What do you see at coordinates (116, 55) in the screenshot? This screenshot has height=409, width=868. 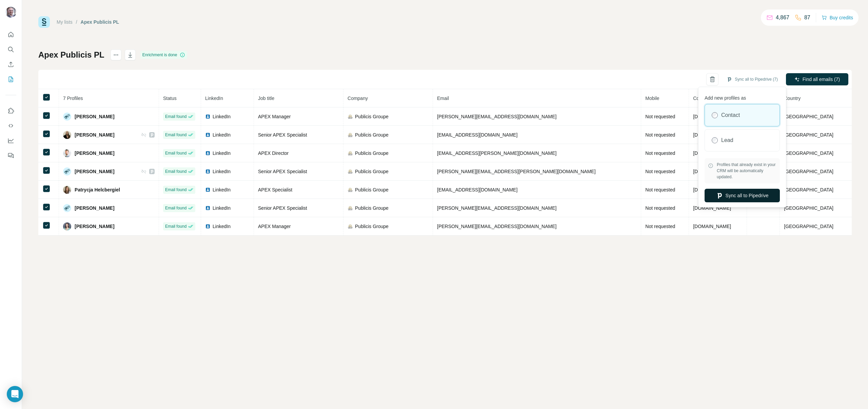 I see `button: actions` at bounding box center [116, 55].